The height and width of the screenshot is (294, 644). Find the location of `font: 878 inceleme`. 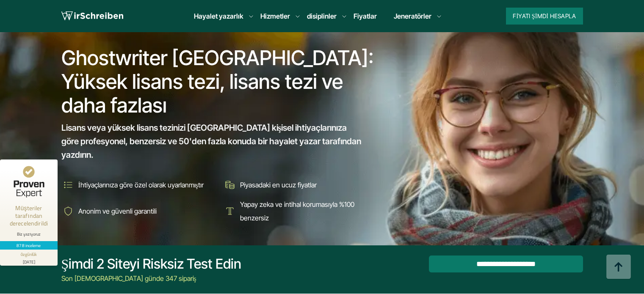

font: 878 inceleme is located at coordinates (29, 246).